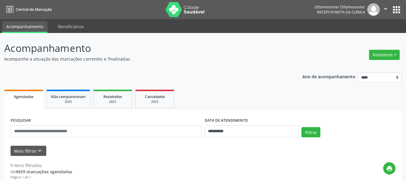 The image size is (406, 182). I want to click on button: Relatórios, so click(384, 55).